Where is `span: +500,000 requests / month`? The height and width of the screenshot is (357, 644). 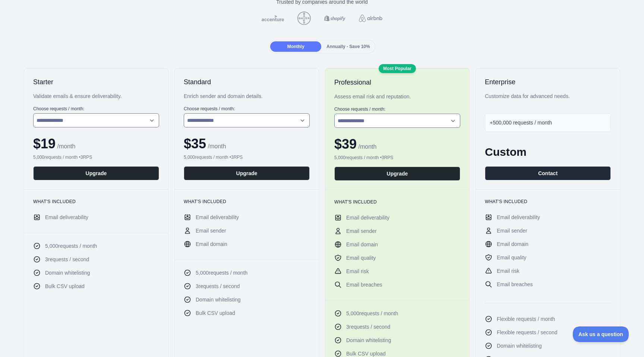 span: +500,000 requests / month is located at coordinates (521, 122).